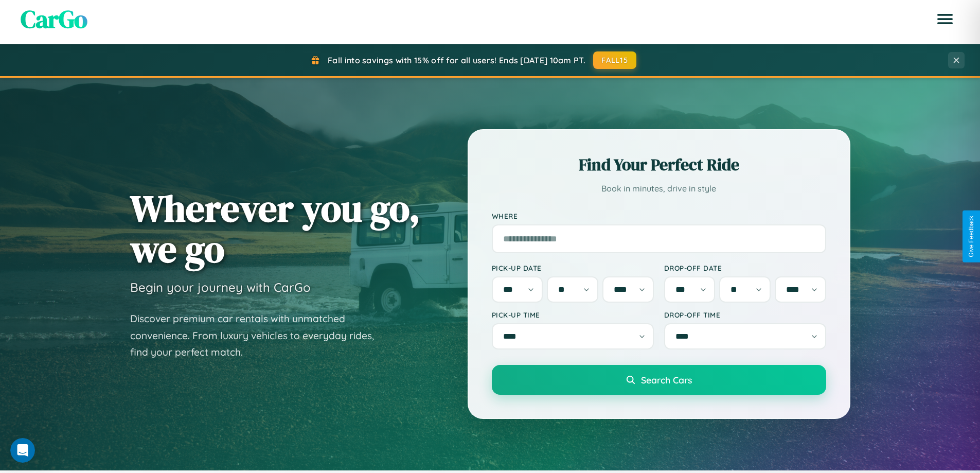  What do you see at coordinates (259, 336) in the screenshot?
I see `p: Discover premium car rentals with unmatched convenience. From luxury vehicles to everyday rides, ...` at bounding box center [259, 336].